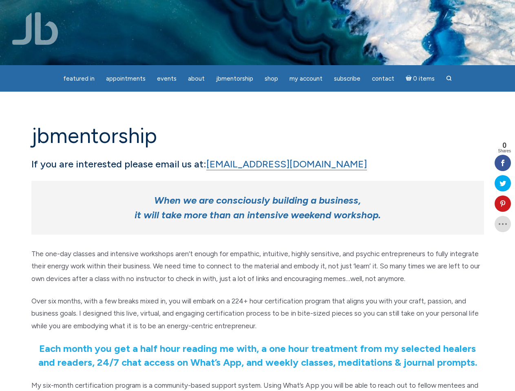 This screenshot has width=515, height=391. I want to click on span: featured in, so click(79, 79).